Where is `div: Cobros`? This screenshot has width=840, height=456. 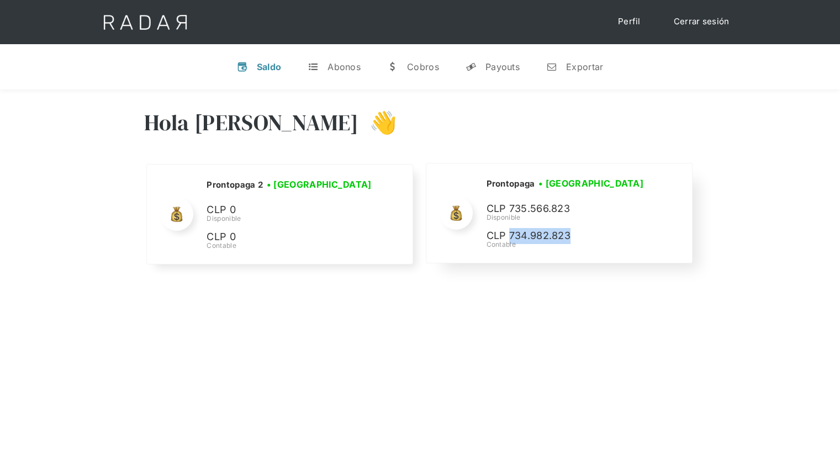 div: Cobros is located at coordinates (423, 67).